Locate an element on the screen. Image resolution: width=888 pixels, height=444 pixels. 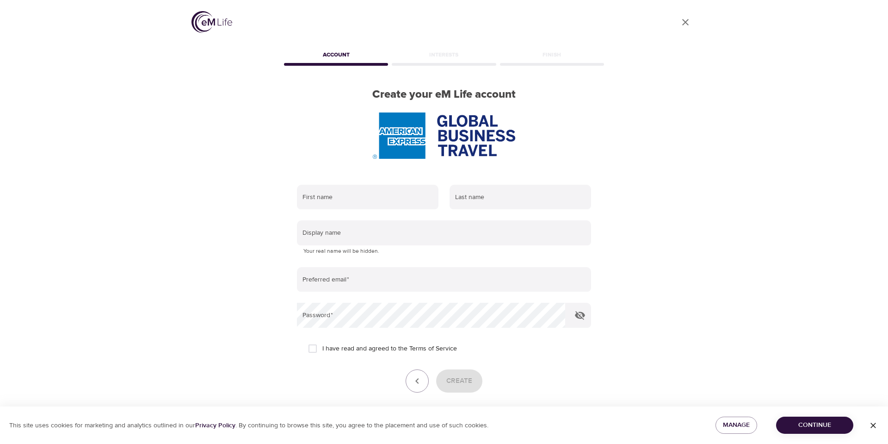
a: Privacy Policy is located at coordinates (215, 425).